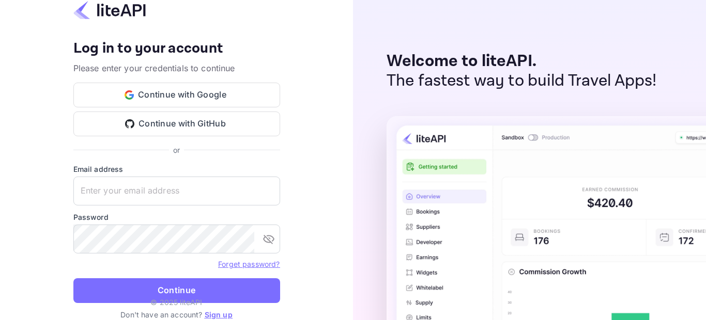 This screenshot has width=706, height=320. What do you see at coordinates (248, 264) in the screenshot?
I see `a: Forget password?` at bounding box center [248, 264].